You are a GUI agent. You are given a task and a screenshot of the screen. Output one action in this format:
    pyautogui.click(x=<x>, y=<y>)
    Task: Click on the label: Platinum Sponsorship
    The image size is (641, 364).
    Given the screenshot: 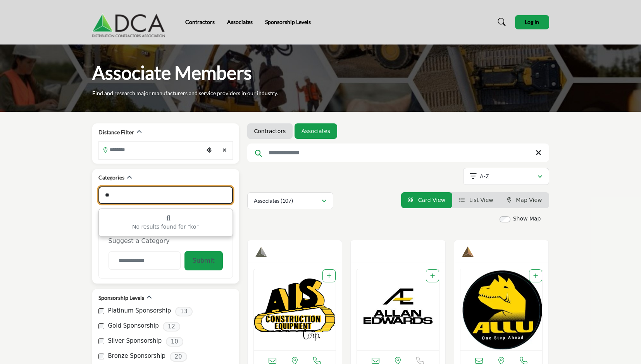 What is the action you would take?
    pyautogui.click(x=139, y=311)
    